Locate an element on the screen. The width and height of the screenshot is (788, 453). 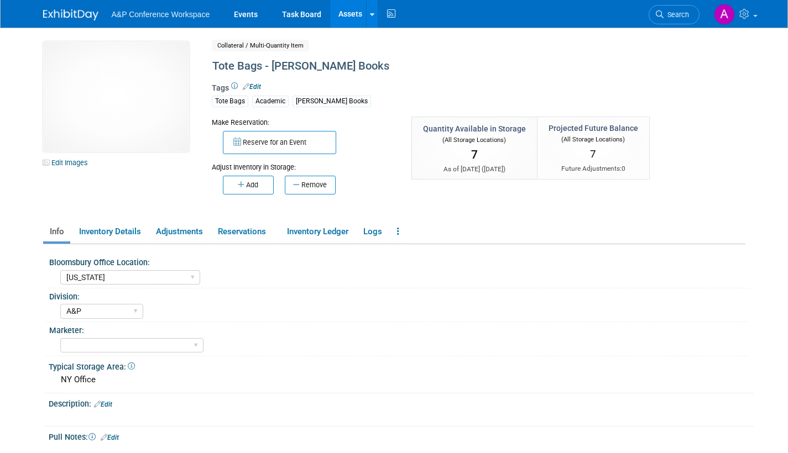
div: Make Reservation: is located at coordinates (303, 122).